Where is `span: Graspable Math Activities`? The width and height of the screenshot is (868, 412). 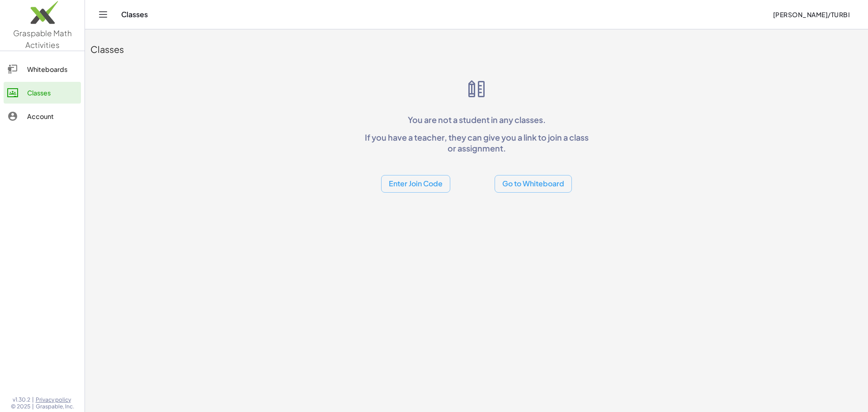 span: Graspable Math Activities is located at coordinates (43, 39).